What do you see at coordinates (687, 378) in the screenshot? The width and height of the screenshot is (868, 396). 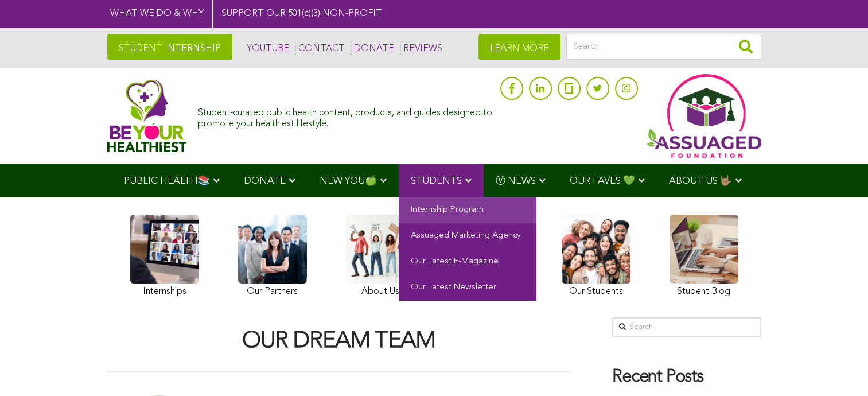 I see `h4: Recent Posts` at bounding box center [687, 378].